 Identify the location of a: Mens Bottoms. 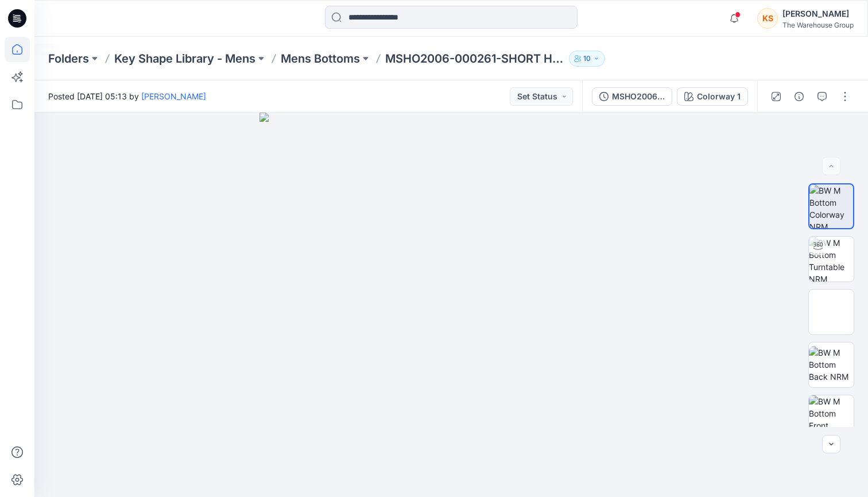
(320, 59).